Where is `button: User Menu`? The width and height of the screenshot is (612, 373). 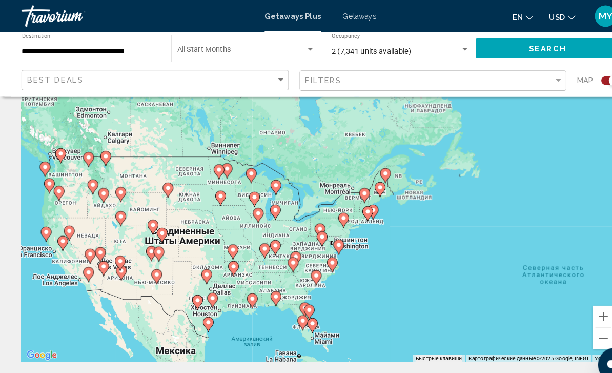
button: User Menu is located at coordinates (578, 15).